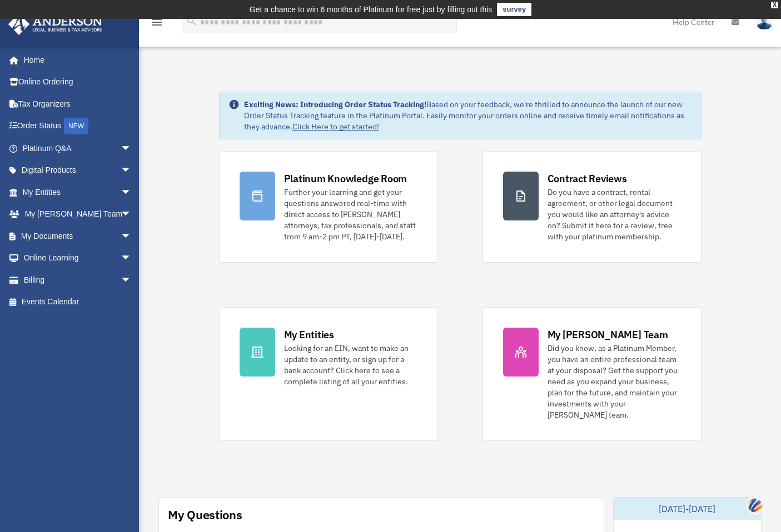 The height and width of the screenshot is (532, 781). What do you see at coordinates (371, 9) in the screenshot?
I see `div: Get a chance to win 6 months of Platinum for free just by filling out this` at bounding box center [371, 9].